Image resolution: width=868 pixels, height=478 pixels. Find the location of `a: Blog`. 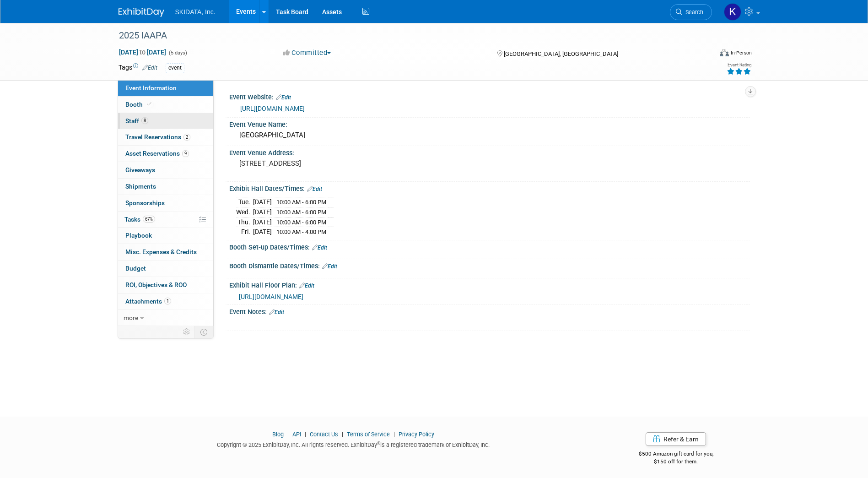

a: Blog is located at coordinates (278, 434).